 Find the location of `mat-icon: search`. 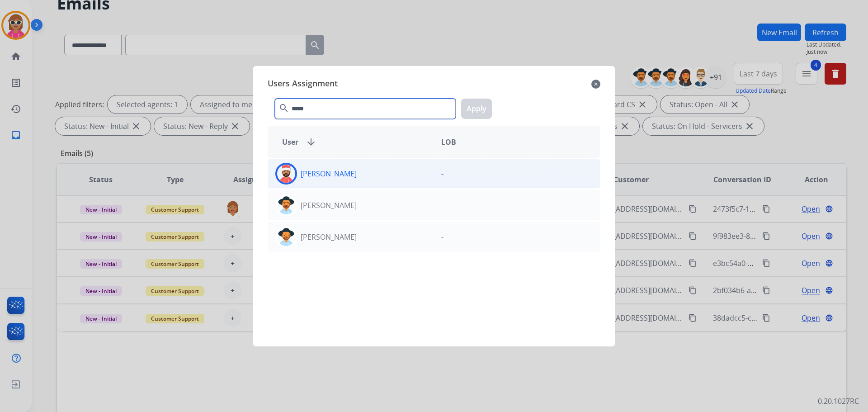

mat-icon: search is located at coordinates (284, 108).